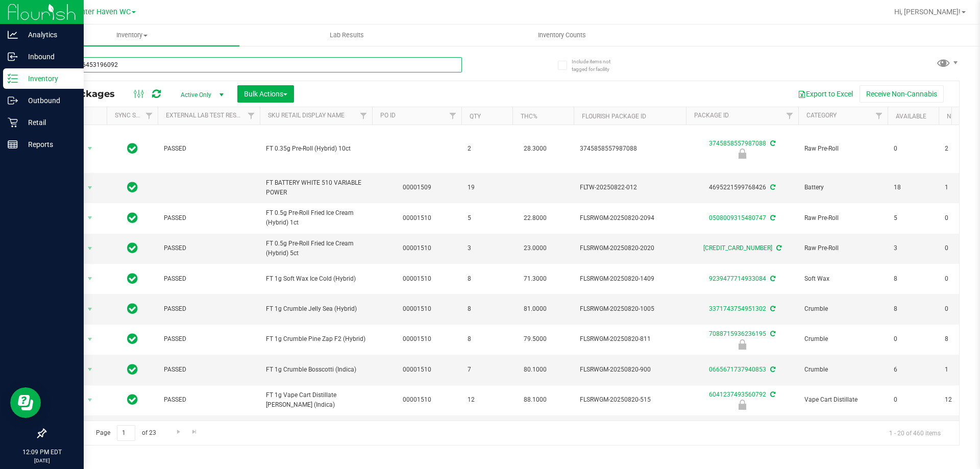 The image size is (980, 469). I want to click on span: 7, so click(487, 369).